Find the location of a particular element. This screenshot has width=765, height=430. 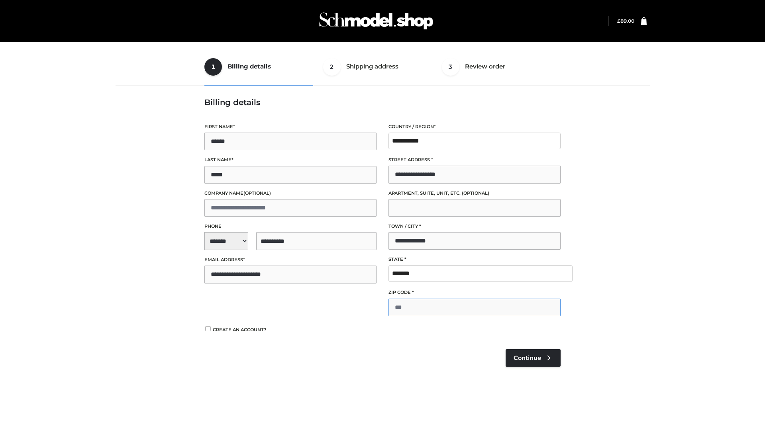

label: Last name is located at coordinates (290, 160).